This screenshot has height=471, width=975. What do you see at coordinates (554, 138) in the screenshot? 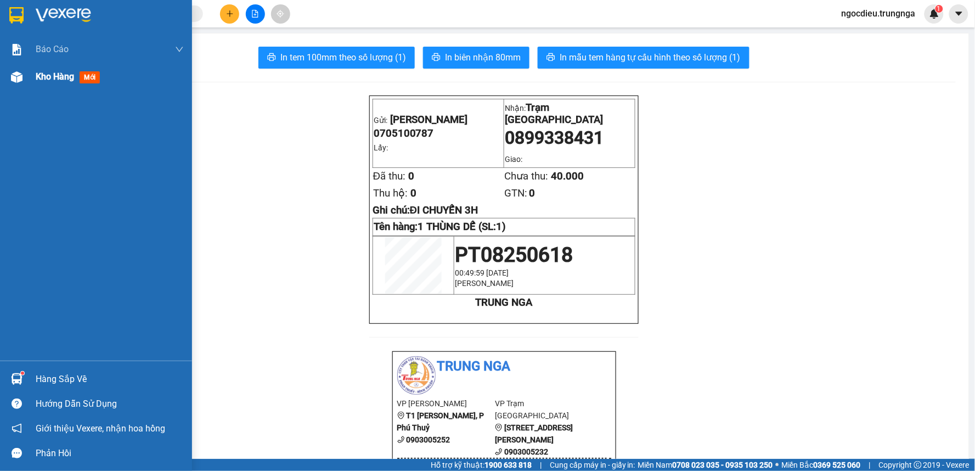
I see `span: 0899338431` at bounding box center [554, 138].